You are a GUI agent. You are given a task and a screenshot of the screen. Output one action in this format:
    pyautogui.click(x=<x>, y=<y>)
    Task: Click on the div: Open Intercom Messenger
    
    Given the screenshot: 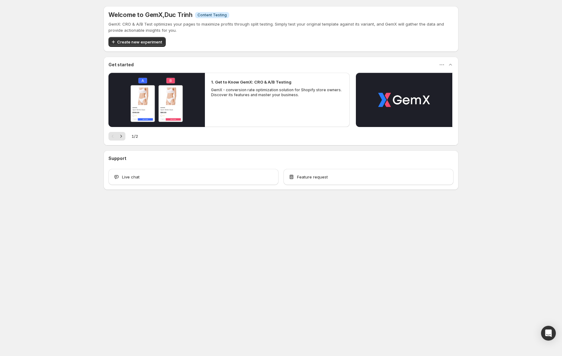 What is the action you would take?
    pyautogui.click(x=548, y=333)
    